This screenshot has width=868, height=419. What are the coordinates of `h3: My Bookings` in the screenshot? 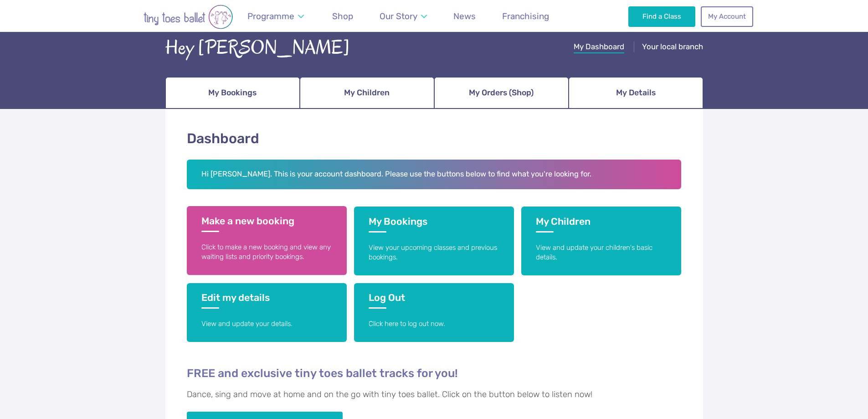 It's located at (434, 223).